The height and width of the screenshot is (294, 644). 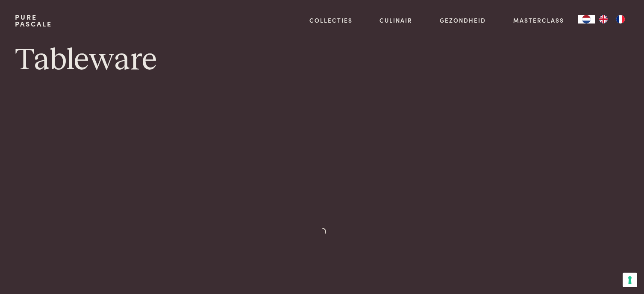 I want to click on a: Collecties, so click(x=330, y=20).